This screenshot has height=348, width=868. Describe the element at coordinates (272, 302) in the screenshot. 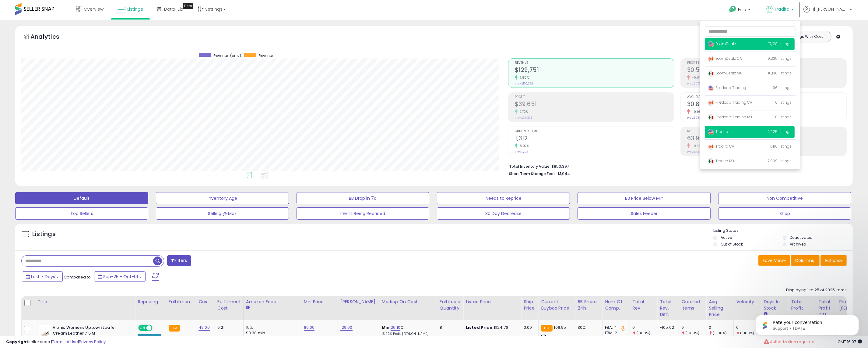

I see `div: Amazon Fees` at that location.